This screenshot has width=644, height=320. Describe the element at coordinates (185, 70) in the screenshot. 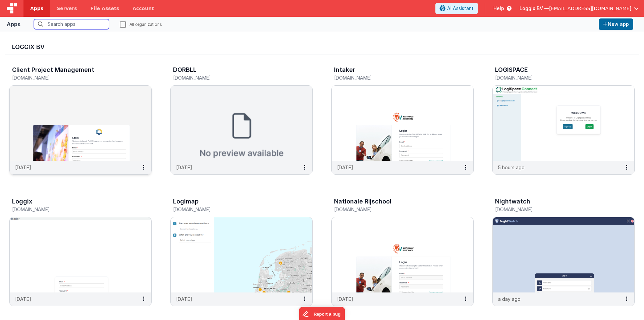

I see `h3: DORBLL` at that location.